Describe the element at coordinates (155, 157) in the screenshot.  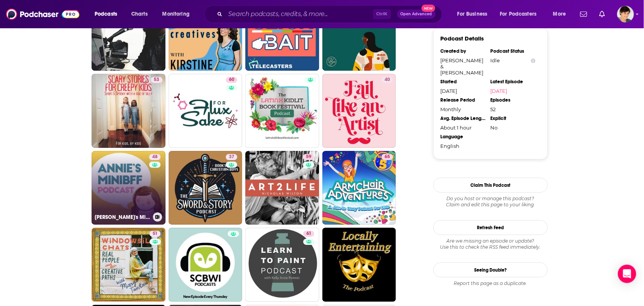
I see `span: 48` at that location.